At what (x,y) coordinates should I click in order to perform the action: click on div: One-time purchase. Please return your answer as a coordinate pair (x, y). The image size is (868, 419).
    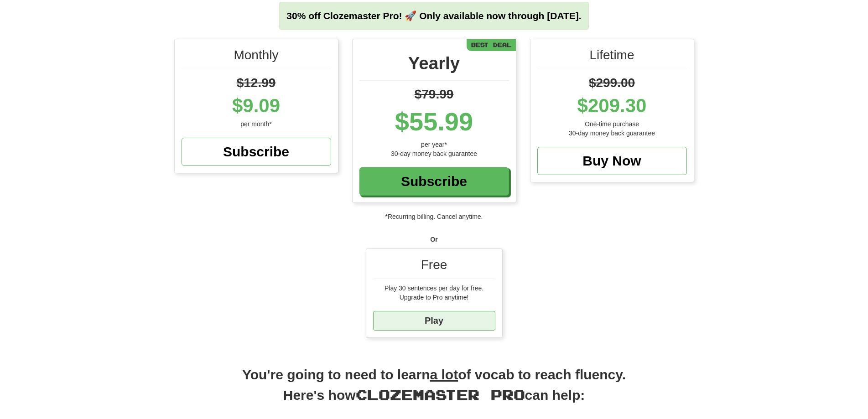
    Looking at the image, I should click on (612, 124).